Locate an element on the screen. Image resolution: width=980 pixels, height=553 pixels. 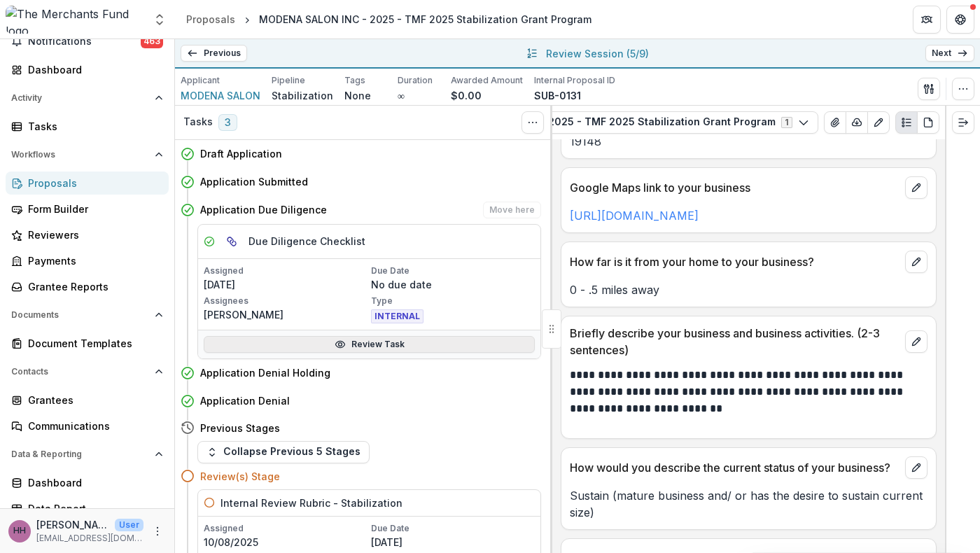
button: Open Workflows is located at coordinates (87, 155).